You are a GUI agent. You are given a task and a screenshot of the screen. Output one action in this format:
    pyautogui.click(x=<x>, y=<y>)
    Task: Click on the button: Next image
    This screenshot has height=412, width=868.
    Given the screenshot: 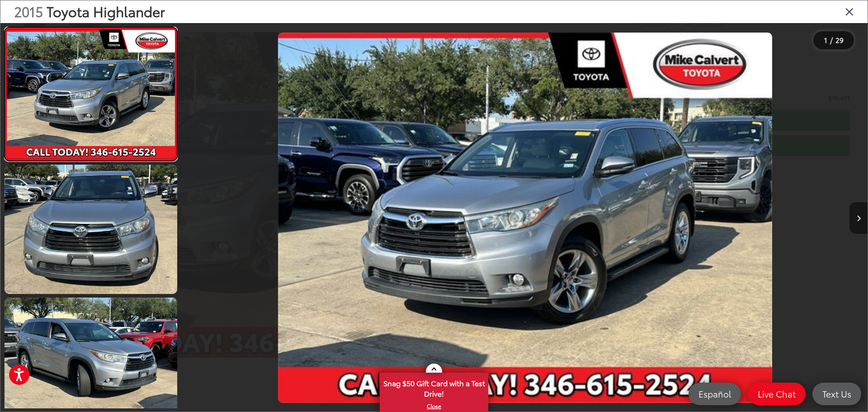 What is the action you would take?
    pyautogui.click(x=859, y=218)
    